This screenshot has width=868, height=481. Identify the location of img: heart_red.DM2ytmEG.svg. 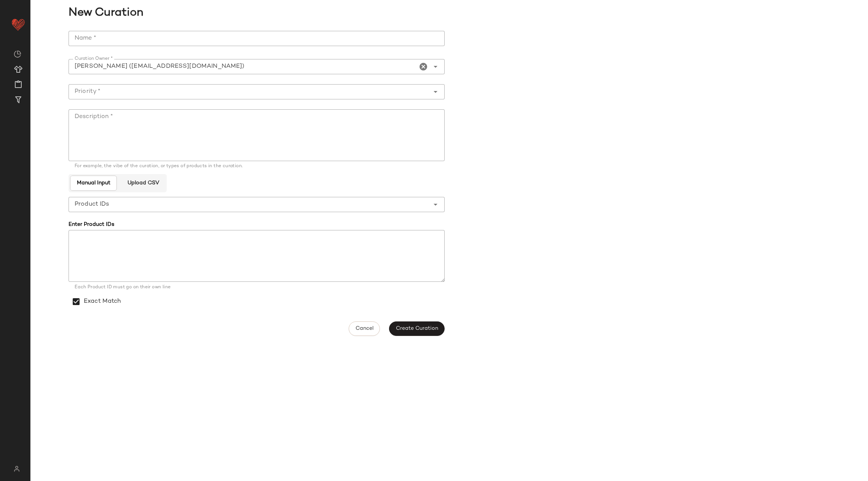
(19, 25).